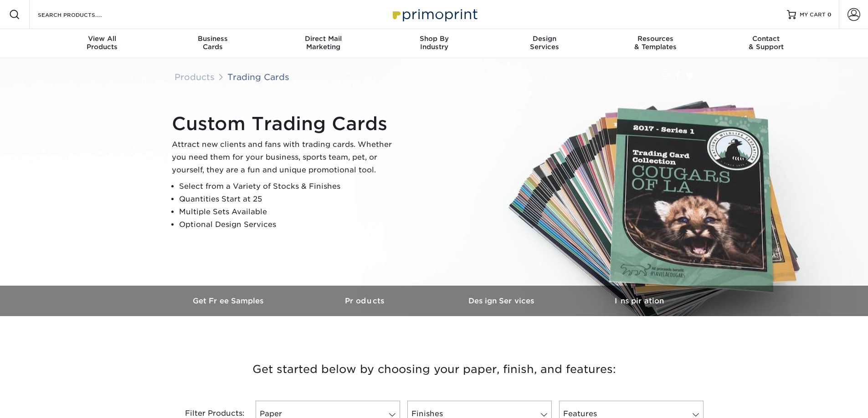 The height and width of the screenshot is (418, 868). Describe the element at coordinates (102, 44) in the screenshot. I see `a: View AllProducts` at that location.